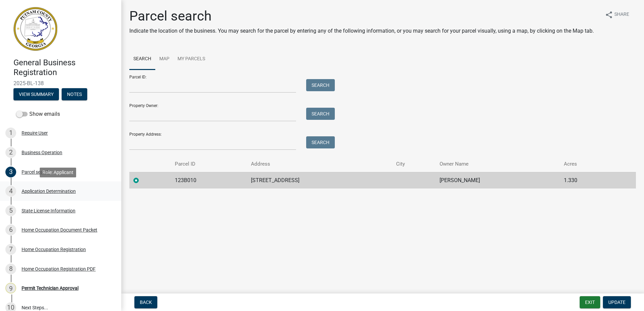  I want to click on td: 123B010, so click(209, 180).